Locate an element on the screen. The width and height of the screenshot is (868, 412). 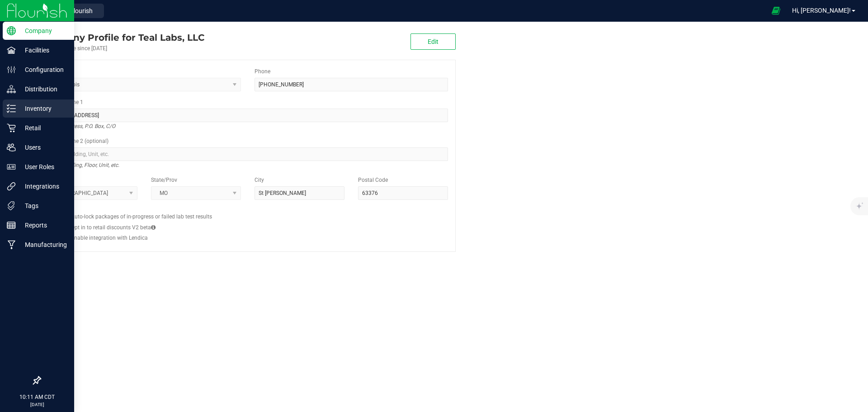
i: Suite, Building, Floor, Unit, etc. is located at coordinates (83, 165).